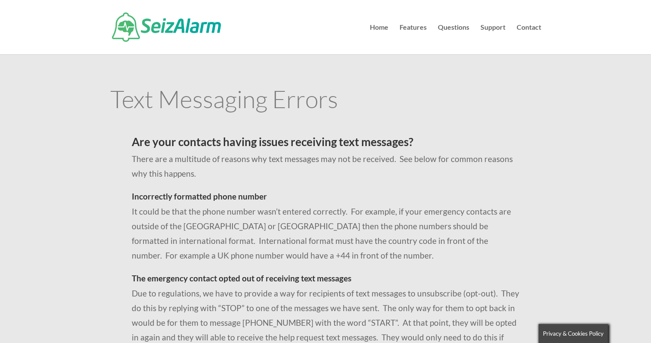 The width and height of the screenshot is (651, 343). What do you see at coordinates (413, 39) in the screenshot?
I see `a: Features` at bounding box center [413, 39].